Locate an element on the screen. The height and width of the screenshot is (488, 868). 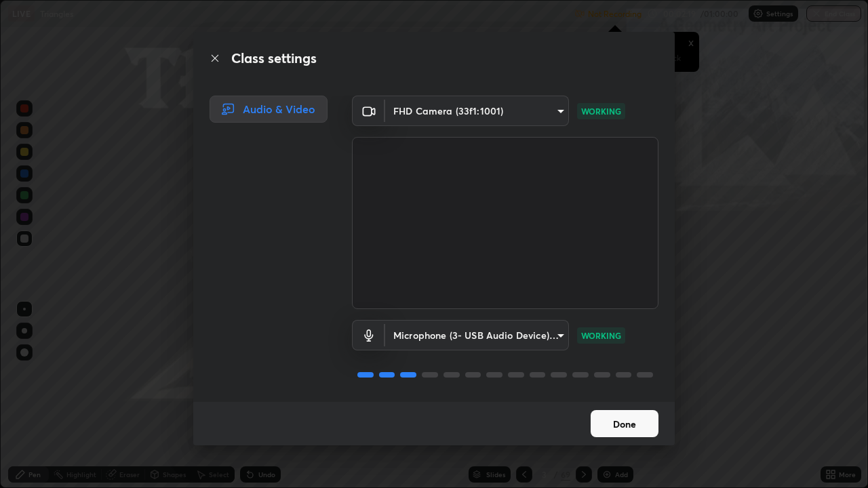
div: Audio & Video is located at coordinates (268, 109).